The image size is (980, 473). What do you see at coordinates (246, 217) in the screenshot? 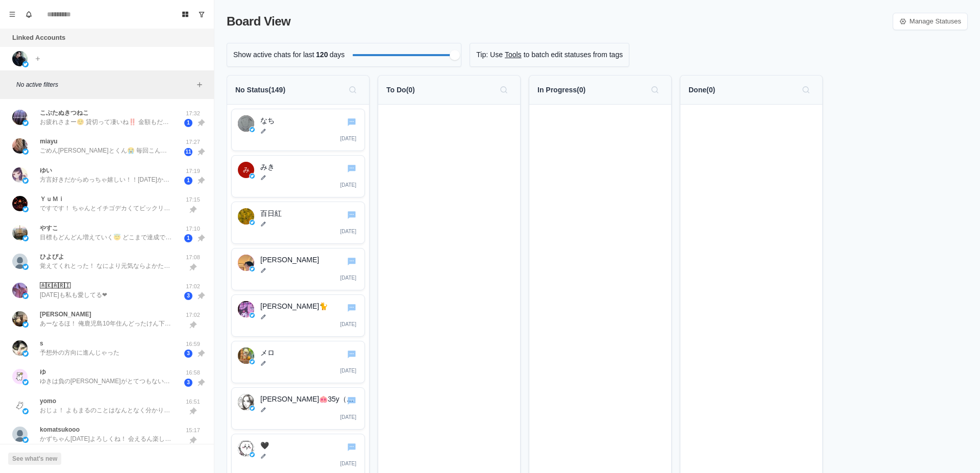
I see `img: 百日紅` at bounding box center [246, 217].